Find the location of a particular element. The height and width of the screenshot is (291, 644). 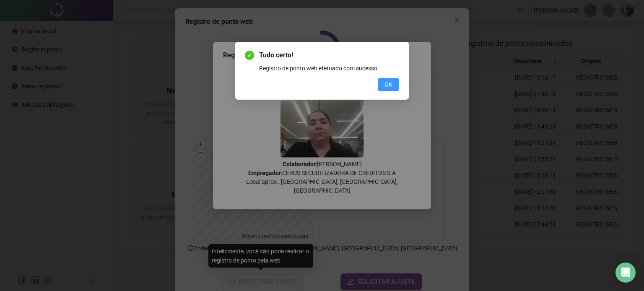

span: OK is located at coordinates (388, 85).